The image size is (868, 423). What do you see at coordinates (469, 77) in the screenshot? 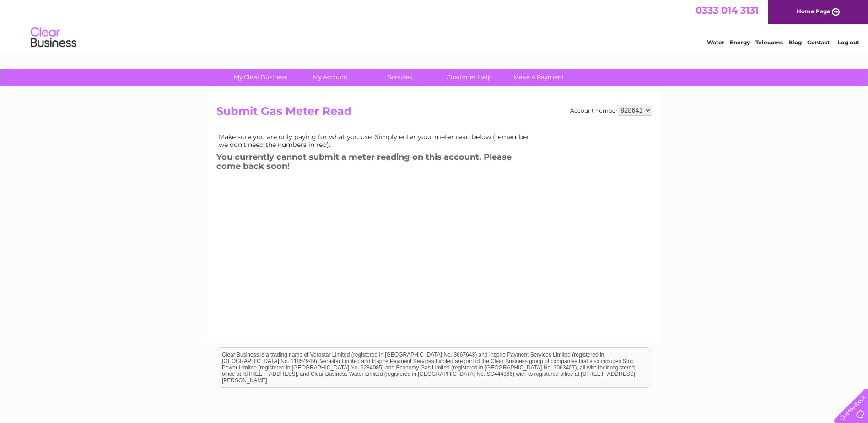
I see `a: Customer Help` at bounding box center [469, 77].